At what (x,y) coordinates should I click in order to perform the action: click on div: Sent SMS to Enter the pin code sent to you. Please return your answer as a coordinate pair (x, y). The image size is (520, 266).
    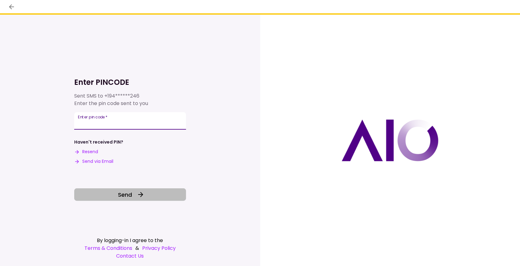
    Looking at the image, I should click on (130, 100).